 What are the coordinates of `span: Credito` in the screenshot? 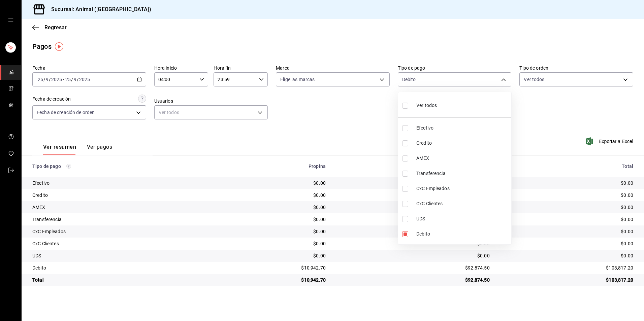 It's located at (463, 143).